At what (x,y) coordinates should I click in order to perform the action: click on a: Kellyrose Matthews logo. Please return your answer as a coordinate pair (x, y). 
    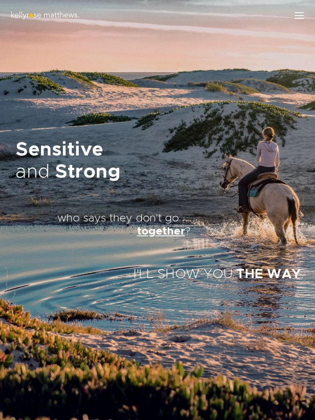
    Looking at the image, I should click on (45, 17).